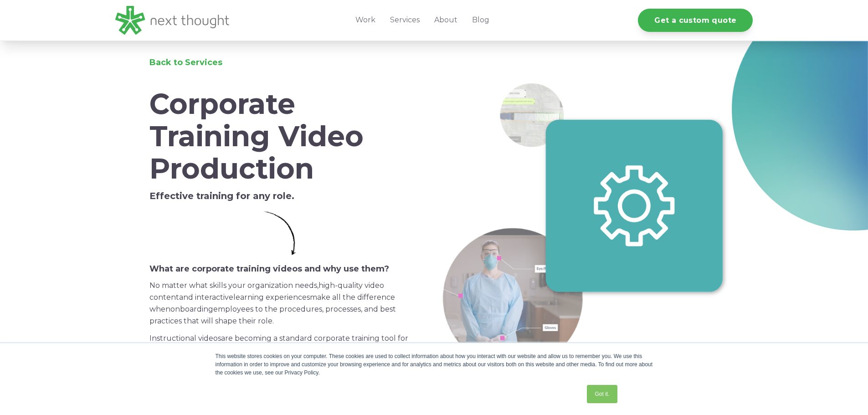 This screenshot has height=415, width=868. What do you see at coordinates (186, 62) in the screenshot?
I see `span: Back to Services` at bounding box center [186, 62].